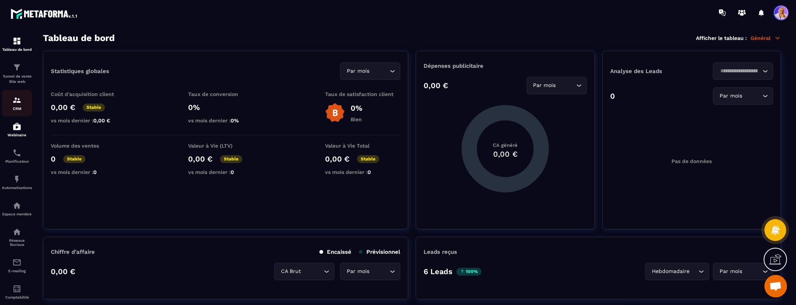 This screenshot has height=305, width=796. What do you see at coordinates (291, 271) in the screenshot?
I see `span: CA Brut` at bounding box center [291, 271].